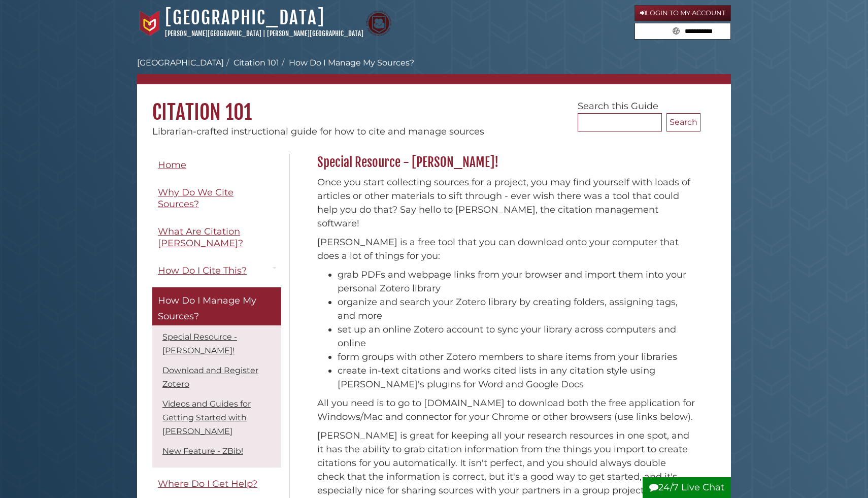  I want to click on li: How Do I Manage My Sources?, so click(347, 63).